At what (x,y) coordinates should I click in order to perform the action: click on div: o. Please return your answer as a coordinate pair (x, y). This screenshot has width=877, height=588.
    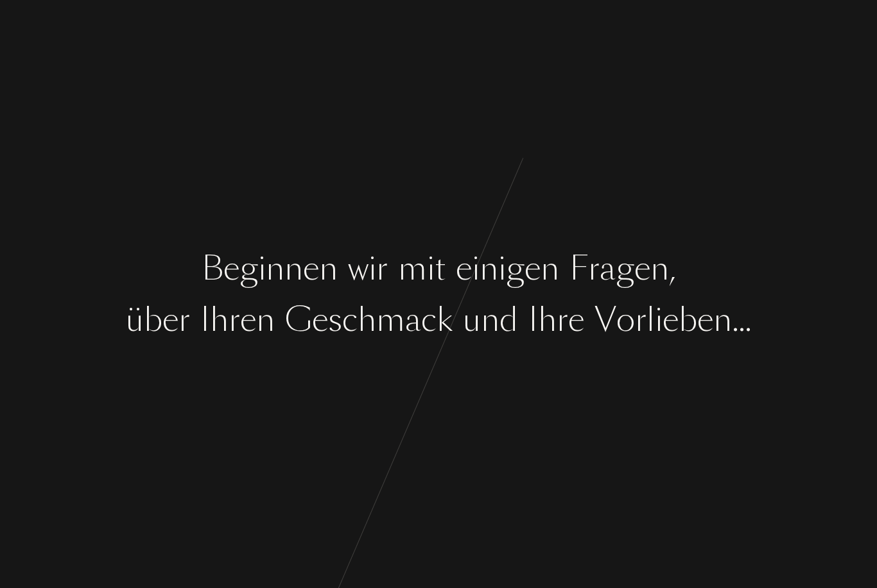
    Looking at the image, I should click on (626, 319).